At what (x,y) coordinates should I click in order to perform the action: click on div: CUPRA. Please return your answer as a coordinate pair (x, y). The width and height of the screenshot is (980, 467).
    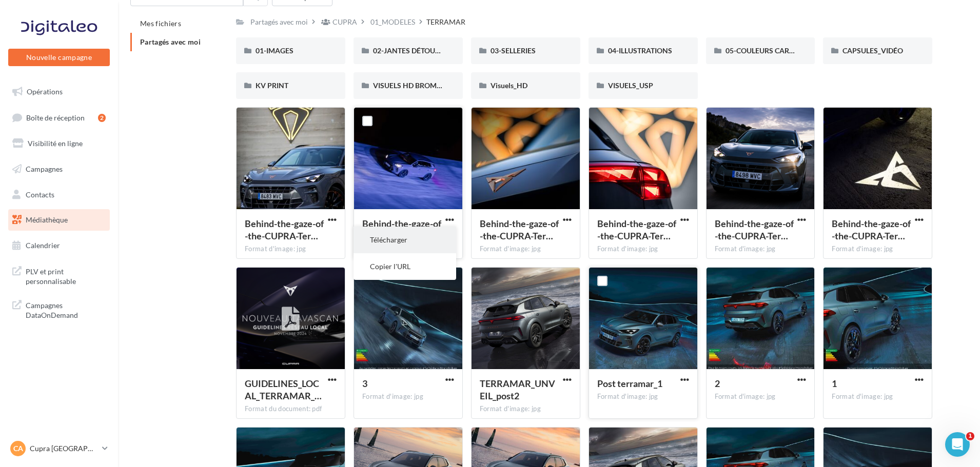
    Looking at the image, I should click on (345, 22).